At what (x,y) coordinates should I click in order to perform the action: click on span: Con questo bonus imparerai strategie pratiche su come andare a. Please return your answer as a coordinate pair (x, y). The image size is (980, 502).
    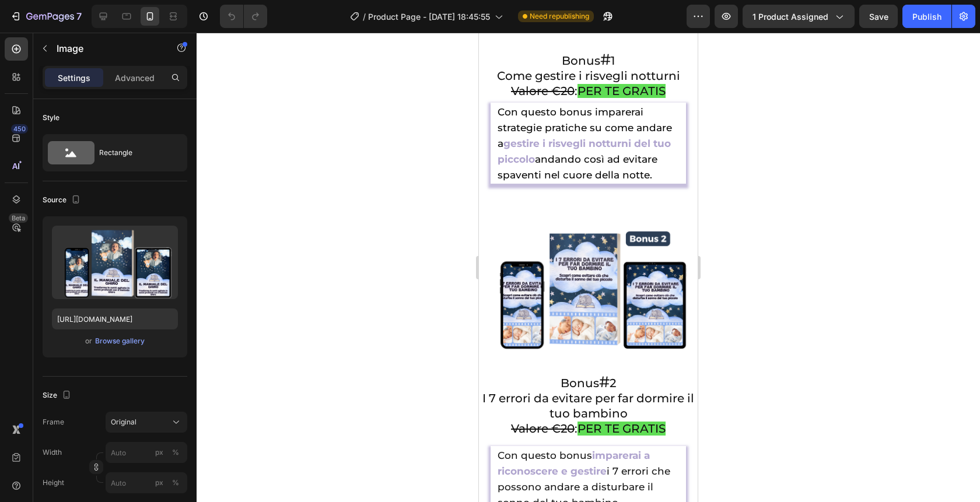
    Looking at the image, I should click on (105, 95).